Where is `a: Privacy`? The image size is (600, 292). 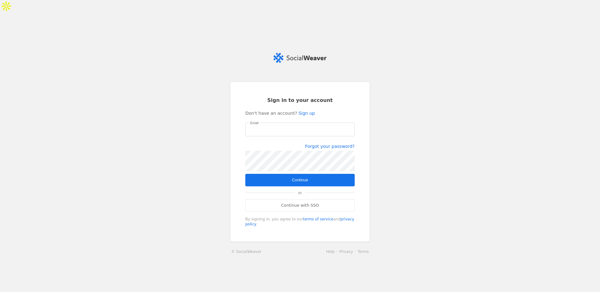
a: Privacy is located at coordinates (346, 251).